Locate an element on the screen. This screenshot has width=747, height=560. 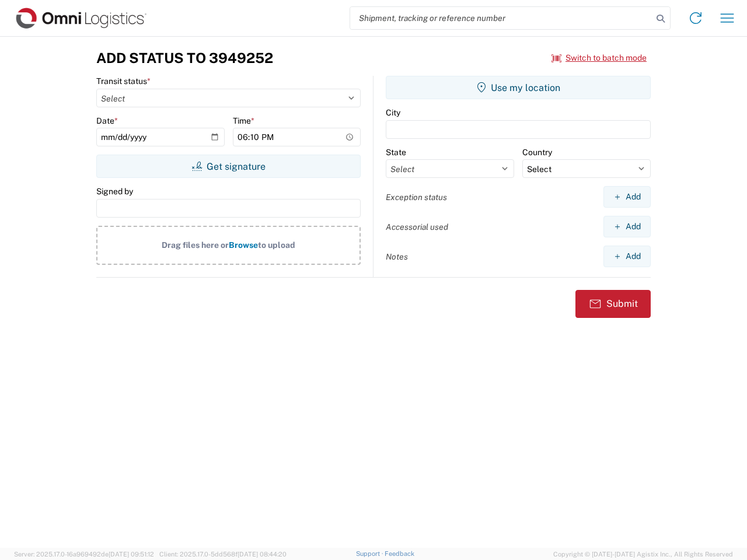
a: Feedback is located at coordinates (399, 554).